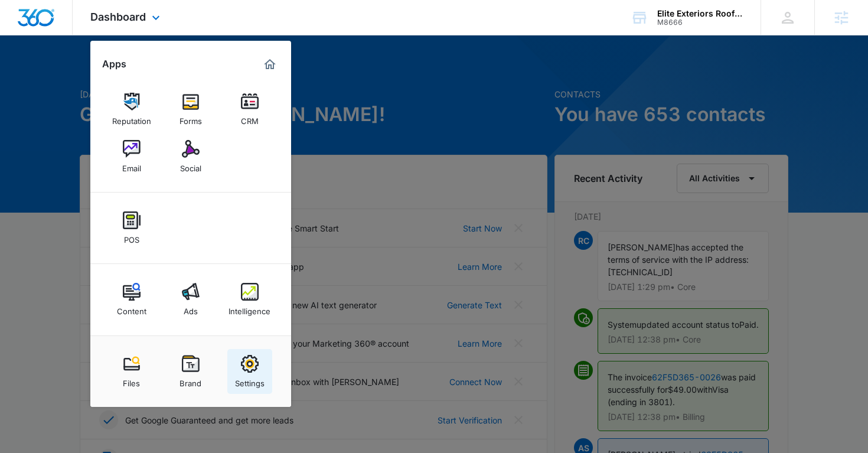 Image resolution: width=868 pixels, height=453 pixels. I want to click on div: Content, so click(132, 308).